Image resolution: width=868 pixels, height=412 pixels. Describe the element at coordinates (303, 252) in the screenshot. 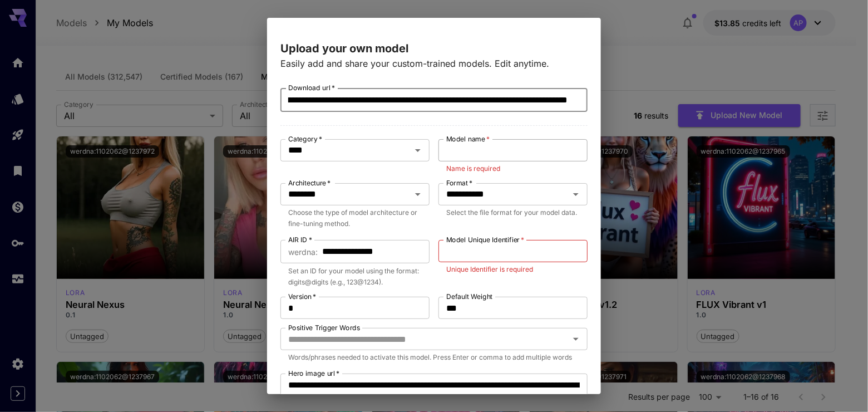

I see `span: werdna :` at that location.